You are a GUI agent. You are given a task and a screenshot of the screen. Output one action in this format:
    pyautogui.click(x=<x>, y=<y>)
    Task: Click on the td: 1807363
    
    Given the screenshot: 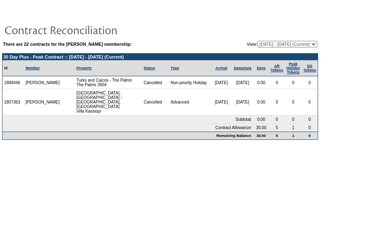 What is the action you would take?
    pyautogui.click(x=13, y=102)
    